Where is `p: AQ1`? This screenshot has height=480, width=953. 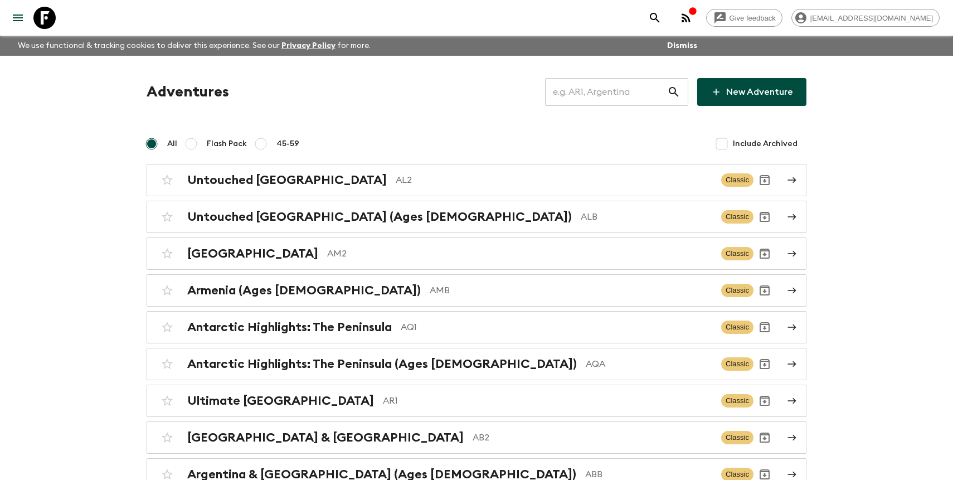
p: AQ1 is located at coordinates (556, 327).